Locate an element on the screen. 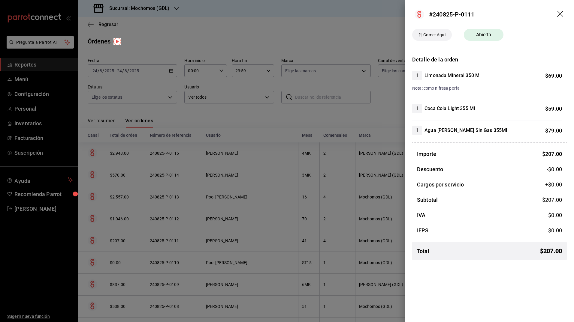 This screenshot has width=574, height=322. span: -$0.00 is located at coordinates (554, 169).